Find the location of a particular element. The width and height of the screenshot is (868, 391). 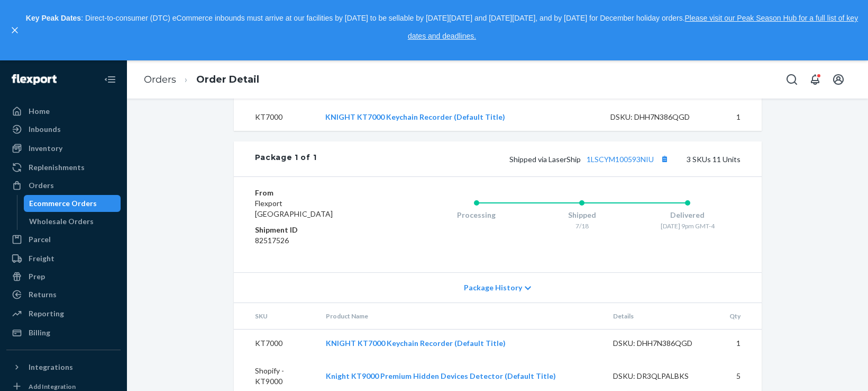

div: 3 SKUs 11 Units is located at coordinates (528, 159).